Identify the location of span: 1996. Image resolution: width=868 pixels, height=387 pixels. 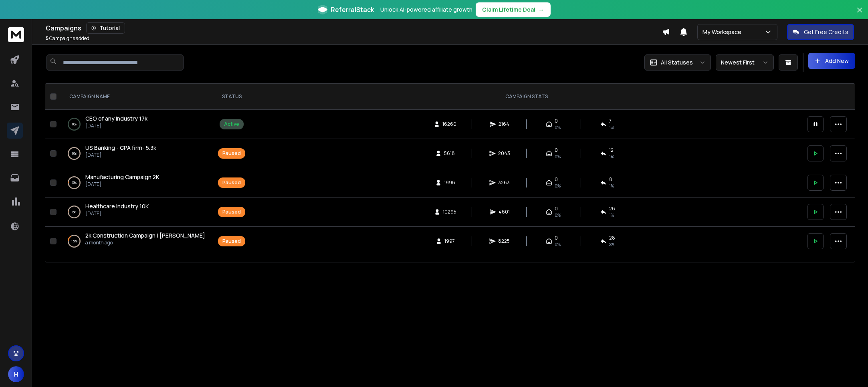
(449, 183).